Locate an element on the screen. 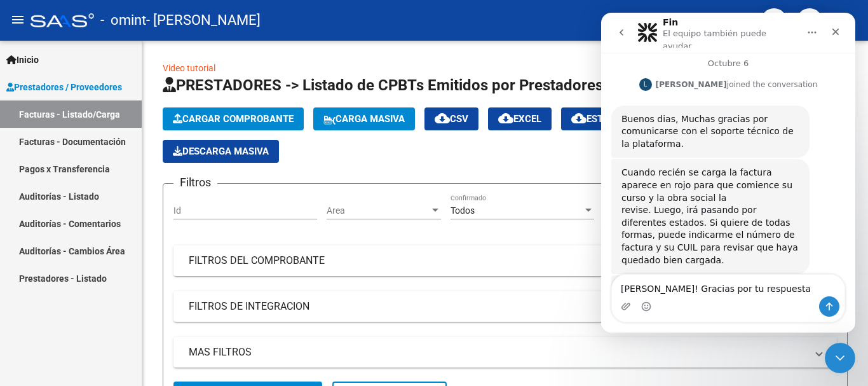 This screenshot has height=386, width=868. span: Area is located at coordinates (378, 210).